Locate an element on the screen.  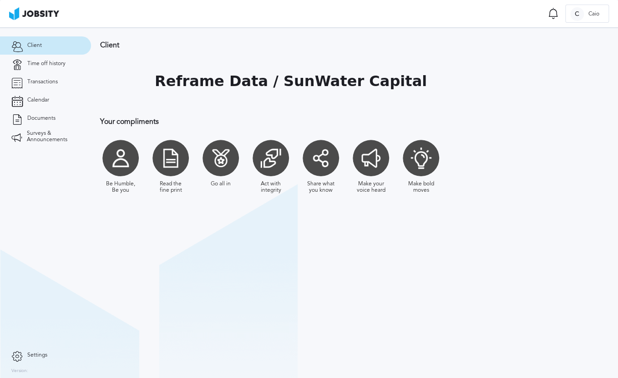
div: Read the fine print is located at coordinates (171, 187).